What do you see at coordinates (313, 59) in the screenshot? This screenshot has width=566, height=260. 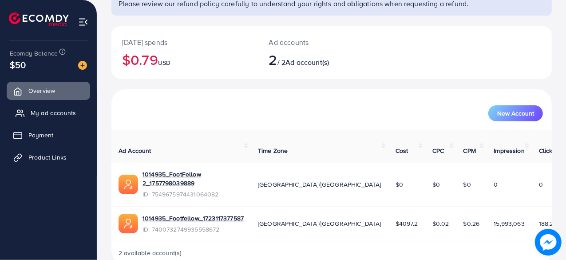 I see `h2: / 2` at bounding box center [313, 59].